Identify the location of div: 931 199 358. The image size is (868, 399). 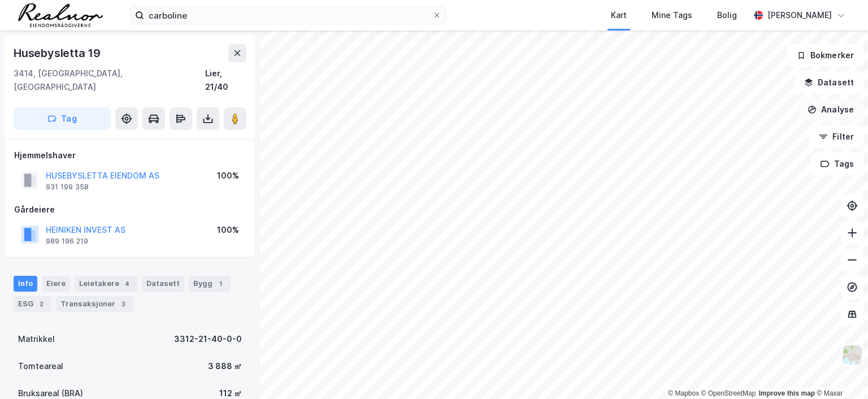
(67, 187).